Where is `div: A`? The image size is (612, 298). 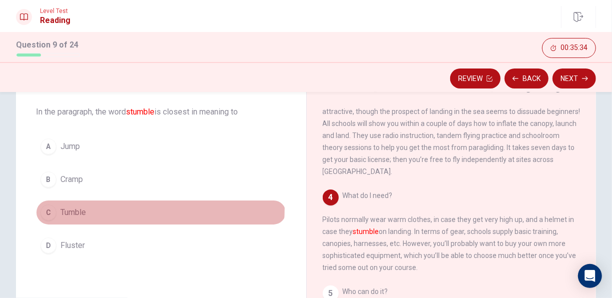
div: A is located at coordinates (48, 146).